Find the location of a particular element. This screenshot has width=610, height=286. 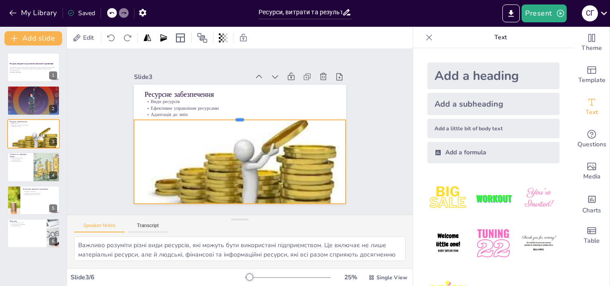

p: Сучасні методи управління is located at coordinates (27, 225).